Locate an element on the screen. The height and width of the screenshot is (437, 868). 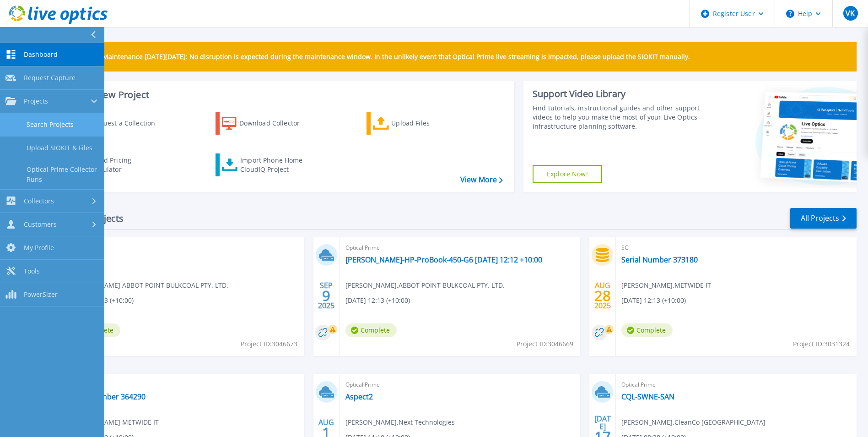
a: Aspect2 is located at coordinates (359, 396).